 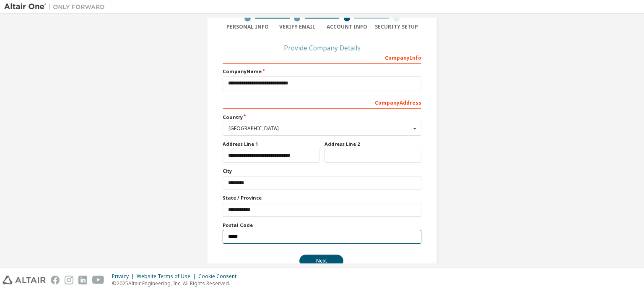 I want to click on div: Personal Info, so click(x=247, y=27).